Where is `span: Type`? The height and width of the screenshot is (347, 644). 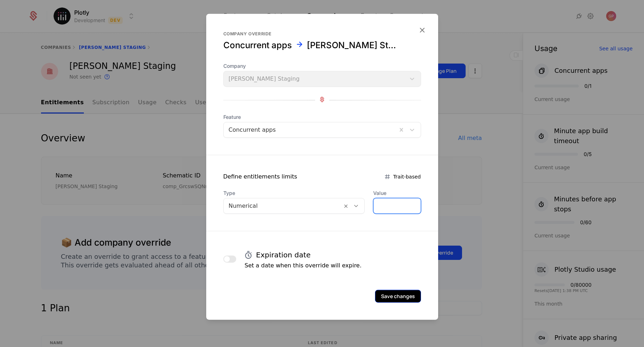 span: Type is located at coordinates (294, 193).